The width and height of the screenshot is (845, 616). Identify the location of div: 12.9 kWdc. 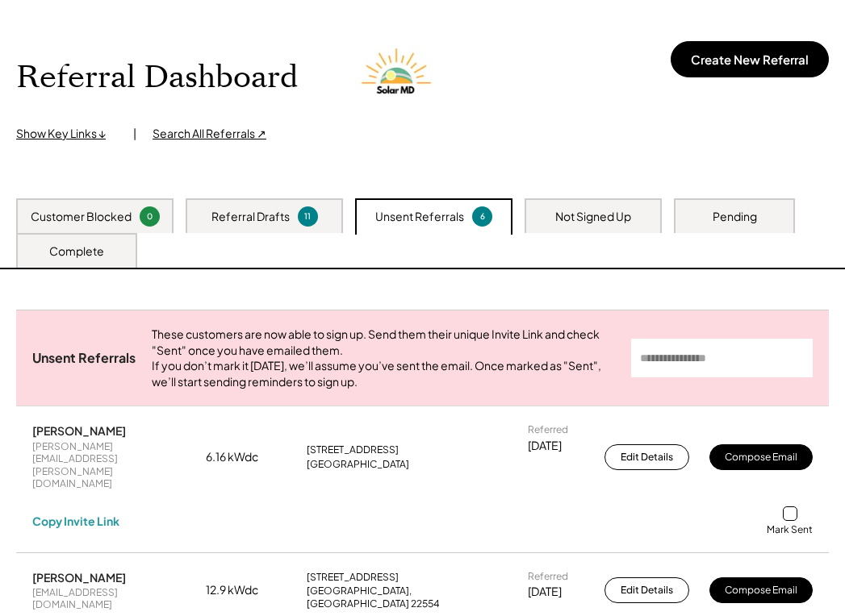
(246, 590).